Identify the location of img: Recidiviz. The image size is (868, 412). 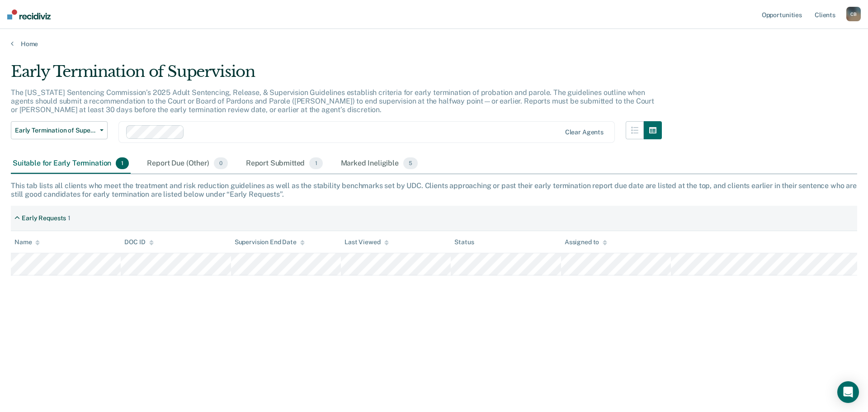
(29, 15).